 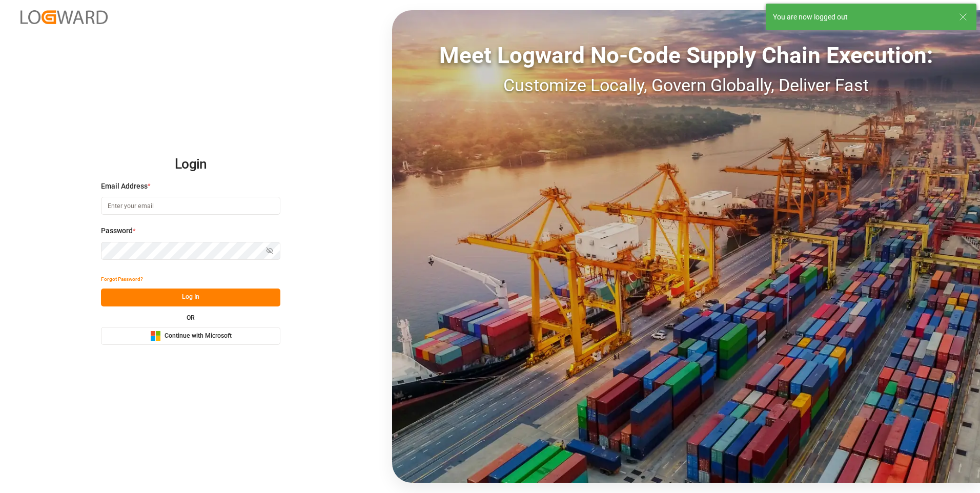 What do you see at coordinates (686, 85) in the screenshot?
I see `div: Customize Locally, Govern Globally, Deliver Fast` at bounding box center [686, 85].